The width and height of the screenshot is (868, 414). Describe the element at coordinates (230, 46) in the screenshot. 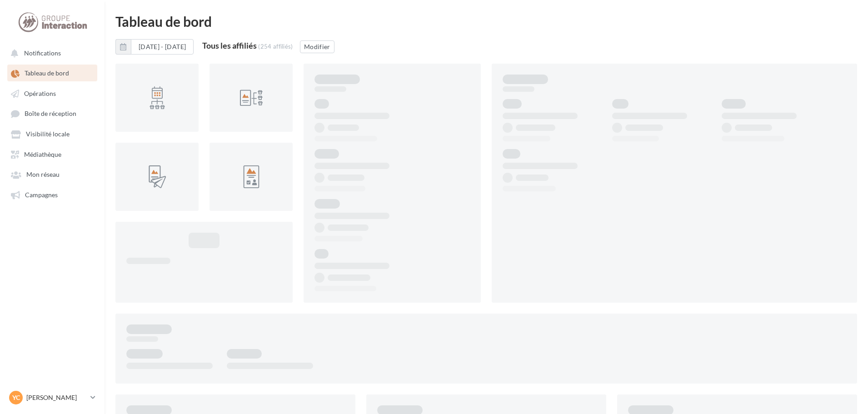

I see `div: Tous les affiliés` at that location.